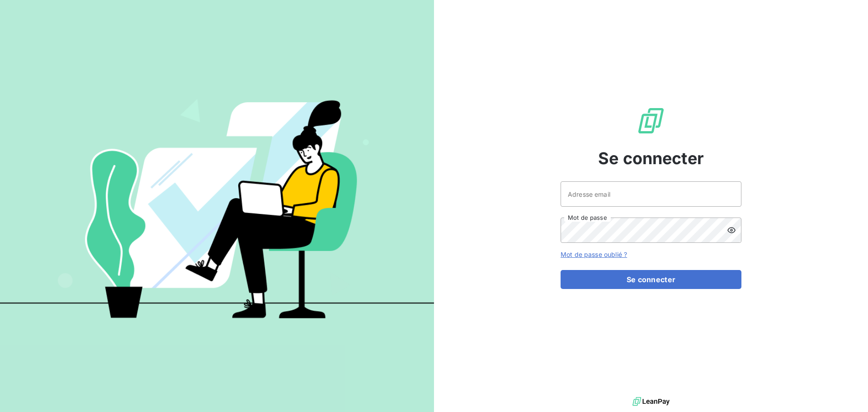 This screenshot has height=412, width=868. I want to click on button: Se connecter, so click(651, 280).